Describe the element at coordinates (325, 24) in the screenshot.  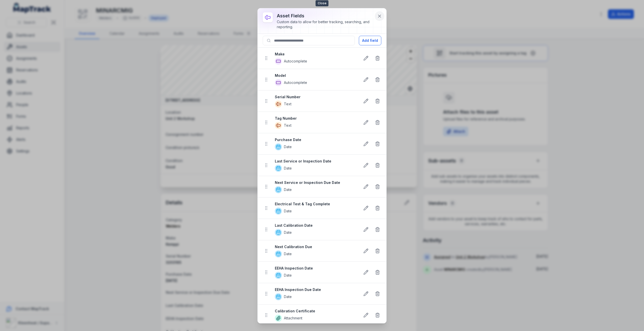
I see `div: Custom data to allow for better tracking, searching, and reporting.` at that location.